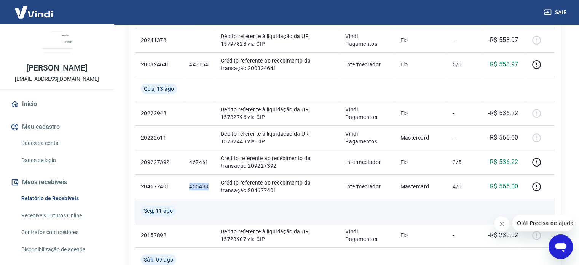  What do you see at coordinates (503, 137) in the screenshot?
I see `p: -R$ 565,00` at bounding box center [503, 137].